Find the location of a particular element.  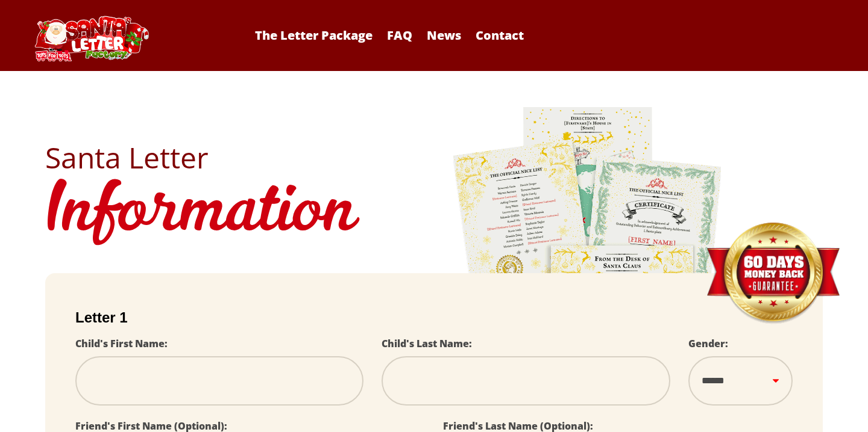

a: The Letter Package is located at coordinates (313, 35).